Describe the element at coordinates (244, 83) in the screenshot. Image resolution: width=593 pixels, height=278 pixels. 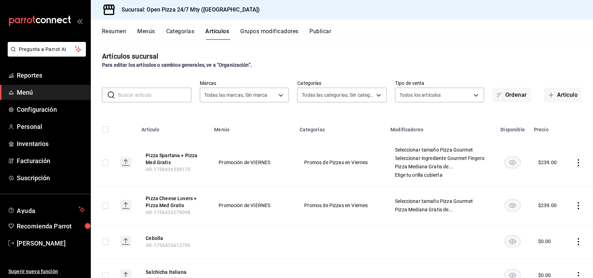
I see `label: Marcas` at that location.